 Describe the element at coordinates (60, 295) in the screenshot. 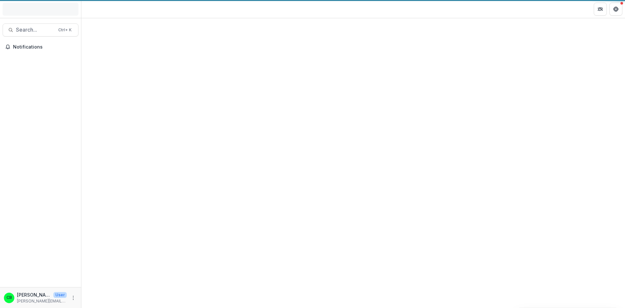

I see `p: User` at that location.